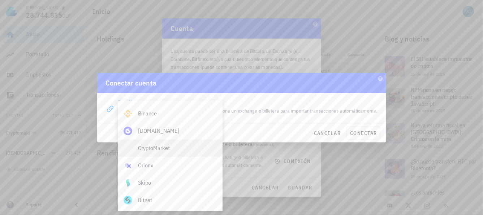 The width and height of the screenshot is (483, 215). I want to click on div: Binance, so click(177, 113).